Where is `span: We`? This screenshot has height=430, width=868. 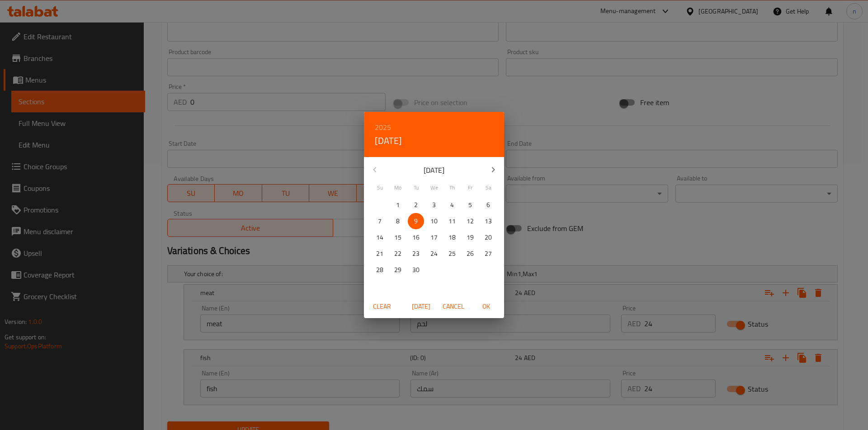 span: We is located at coordinates (434, 188).